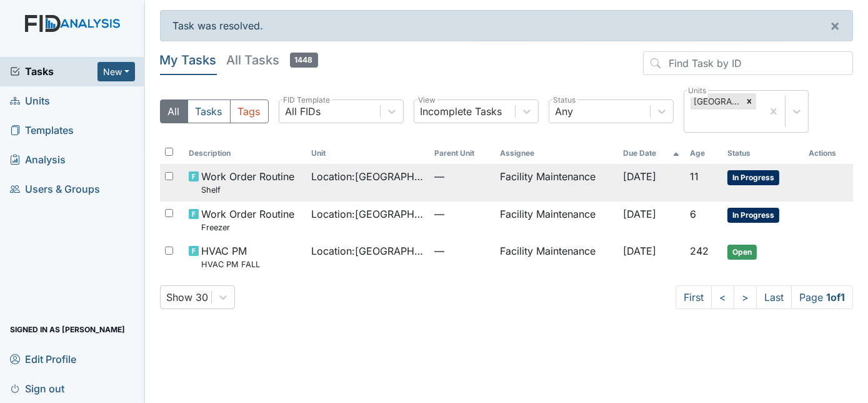 Image resolution: width=868 pixels, height=403 pixels. Describe the element at coordinates (247, 182) in the screenshot. I see `span: Work Order Routine Shelf` at that location.